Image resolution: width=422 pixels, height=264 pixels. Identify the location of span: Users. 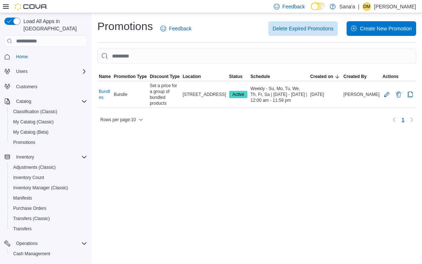
(50, 71).